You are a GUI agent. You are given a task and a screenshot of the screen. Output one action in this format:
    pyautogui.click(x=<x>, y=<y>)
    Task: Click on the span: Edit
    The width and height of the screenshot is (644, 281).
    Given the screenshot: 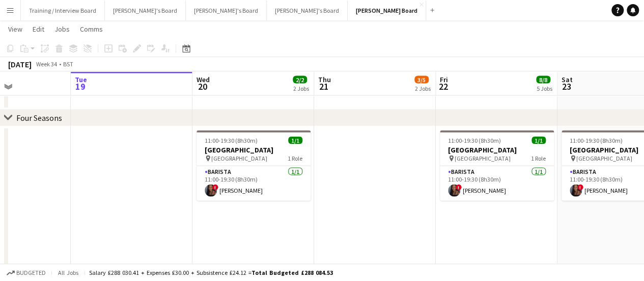 What is the action you would take?
    pyautogui.click(x=38, y=29)
    